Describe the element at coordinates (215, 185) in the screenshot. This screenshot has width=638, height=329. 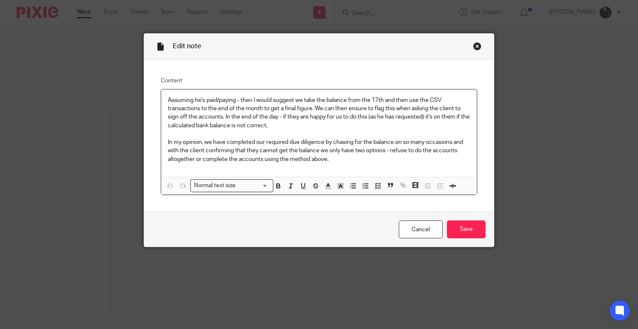
I see `span: Normal text size` at that location.